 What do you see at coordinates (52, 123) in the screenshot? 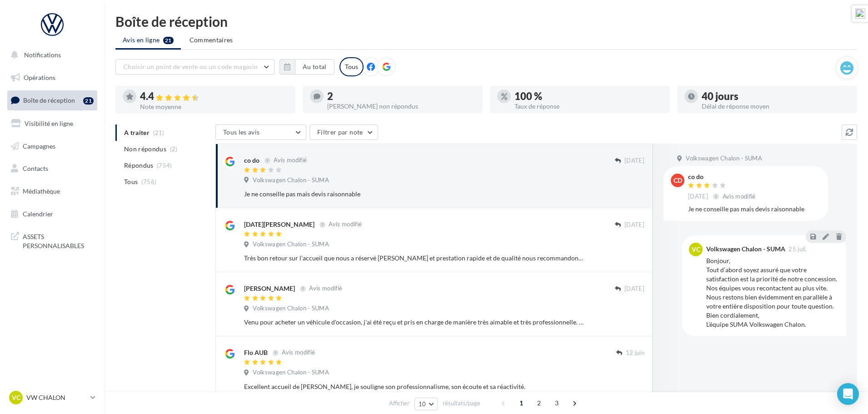
I see `a: Visibilité en ligne` at bounding box center [52, 123].